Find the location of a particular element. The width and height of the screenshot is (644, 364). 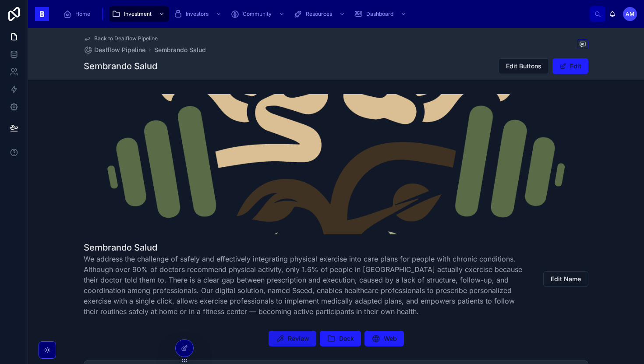

button: Edit Name is located at coordinates (566, 279).